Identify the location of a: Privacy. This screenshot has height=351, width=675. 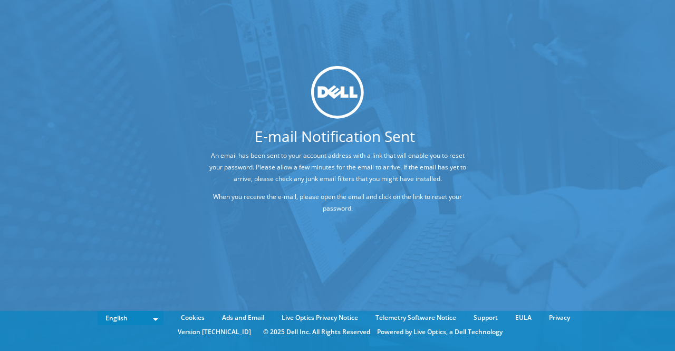
(560, 318).